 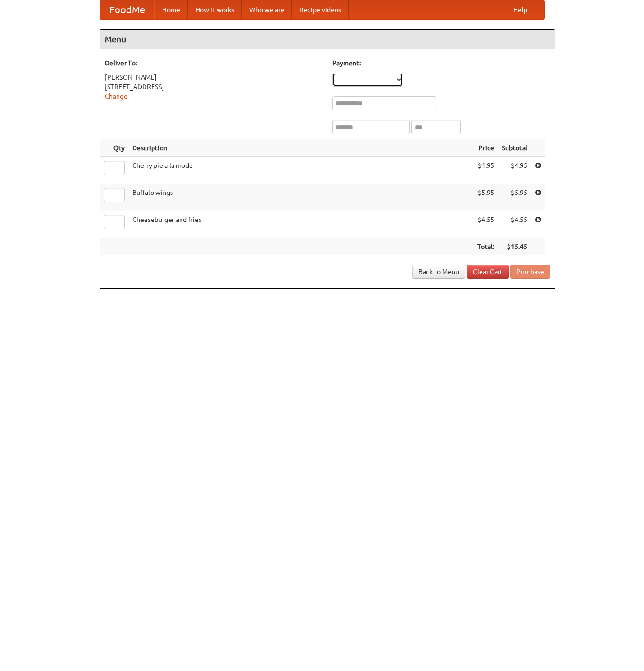 I want to click on th: Description, so click(x=301, y=148).